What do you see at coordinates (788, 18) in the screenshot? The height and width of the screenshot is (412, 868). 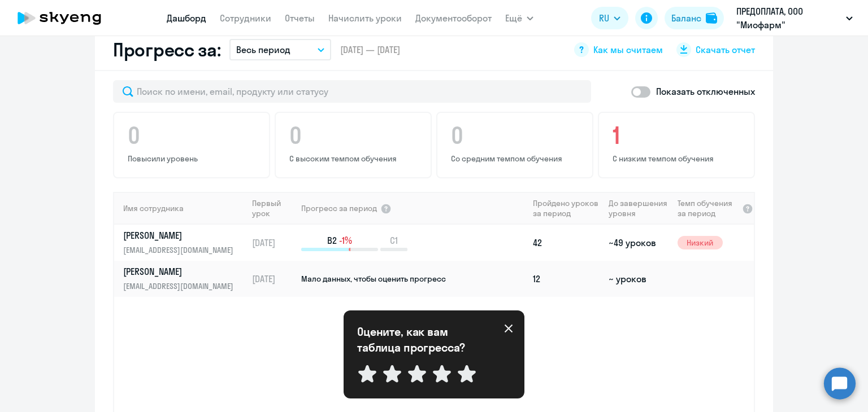 I see `p: ПРЕДОПЛАТА, ООО "Миофарм"` at bounding box center [788, 18].